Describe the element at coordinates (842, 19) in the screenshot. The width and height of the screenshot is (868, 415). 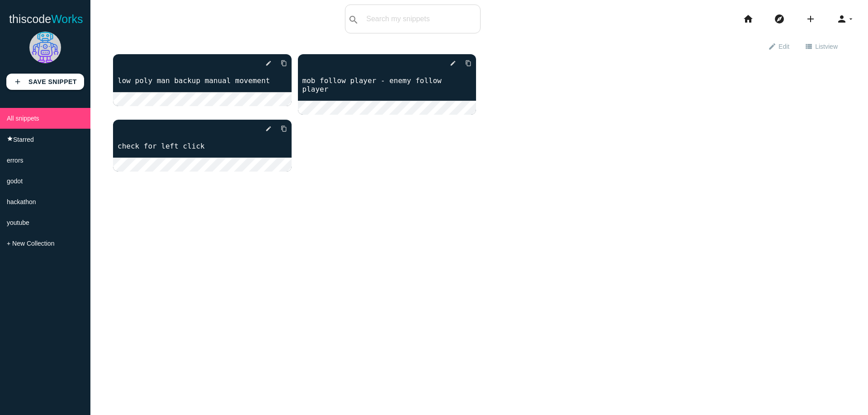
I see `i: person` at that location.